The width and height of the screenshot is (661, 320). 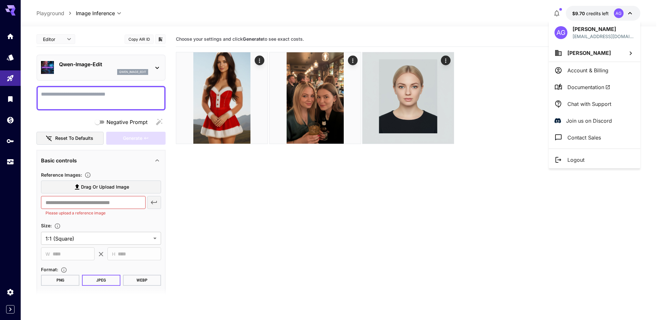 I want to click on p: Logout, so click(x=576, y=160).